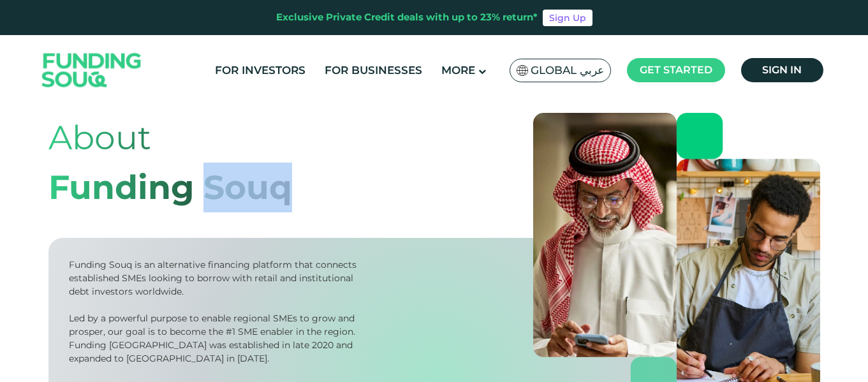 The height and width of the screenshot is (382, 868). What do you see at coordinates (407, 17) in the screenshot?
I see `div: Exclusive Private Credit deals with up to 23% return*` at bounding box center [407, 17].